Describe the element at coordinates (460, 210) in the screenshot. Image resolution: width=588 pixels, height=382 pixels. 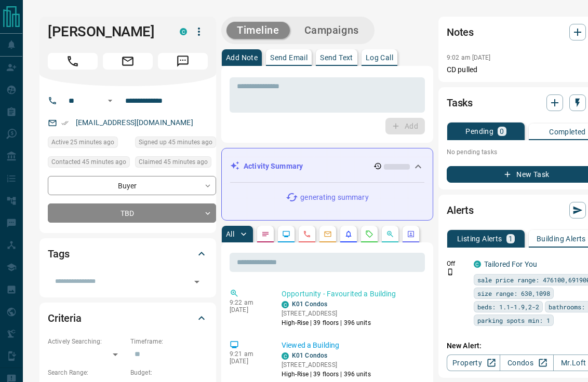
I see `h2: Alerts` at that location.